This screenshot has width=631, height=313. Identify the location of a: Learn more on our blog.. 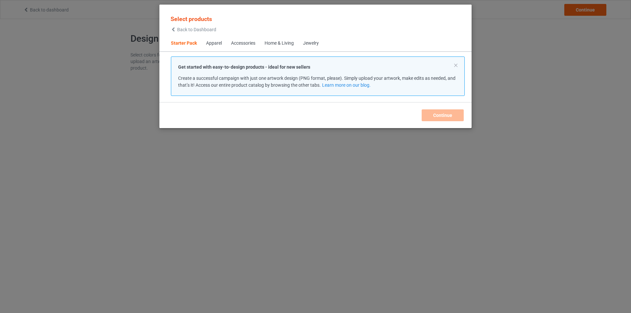
(346, 85).